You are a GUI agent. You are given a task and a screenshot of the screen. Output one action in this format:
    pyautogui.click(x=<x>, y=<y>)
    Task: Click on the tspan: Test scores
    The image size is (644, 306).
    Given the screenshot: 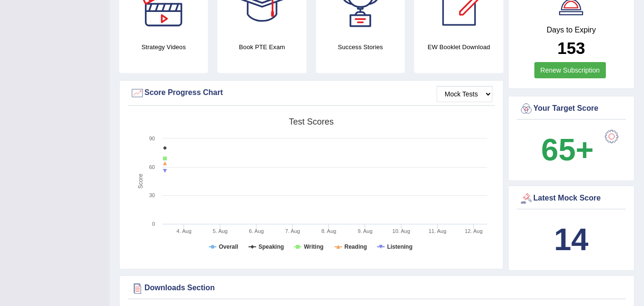 What is the action you would take?
    pyautogui.click(x=312, y=122)
    